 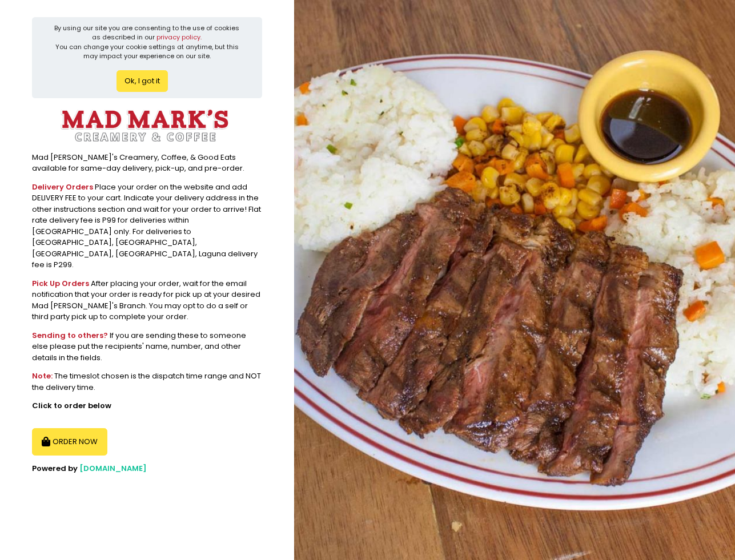 I want to click on div: After placing your order, wait for the email notification that your order is ready for pick up at..., so click(x=147, y=300).